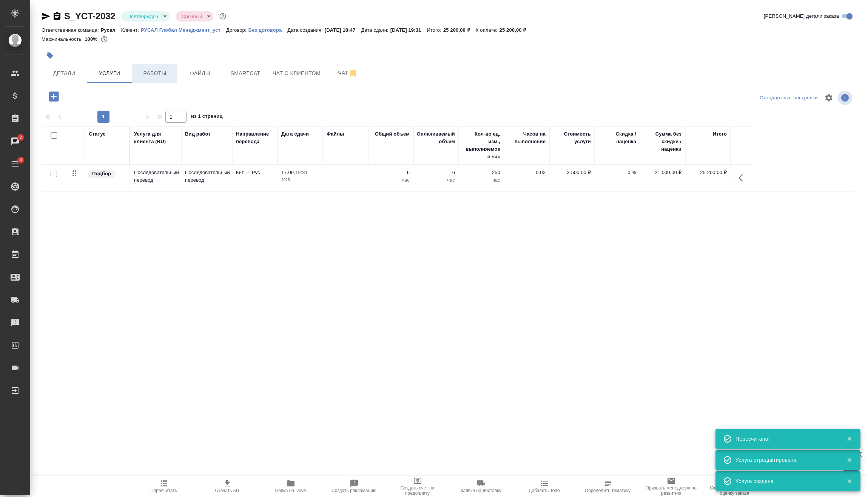  Describe the element at coordinates (237, 30) in the screenshot. I see `p: Договор:` at that location.